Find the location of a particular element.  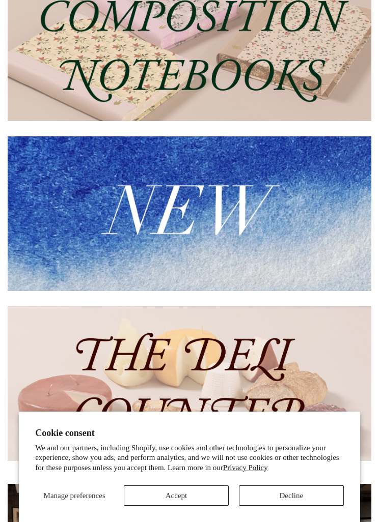

a: The Deli Counter is located at coordinates (189, 384).